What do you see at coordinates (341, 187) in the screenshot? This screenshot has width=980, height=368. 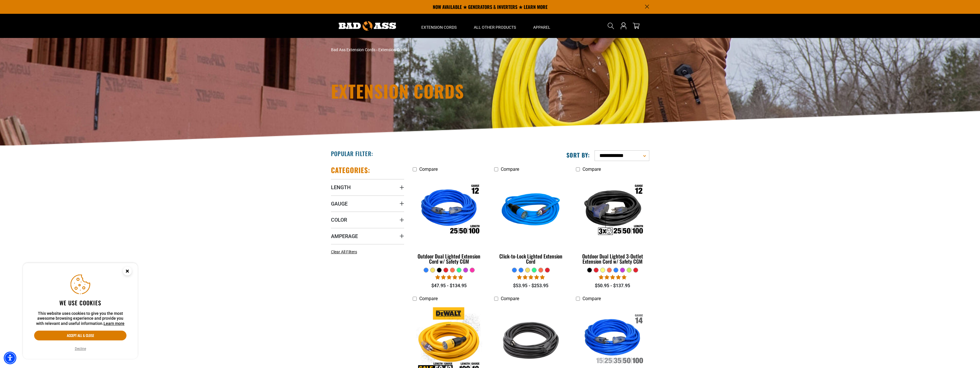 I see `span: Length` at bounding box center [341, 187].